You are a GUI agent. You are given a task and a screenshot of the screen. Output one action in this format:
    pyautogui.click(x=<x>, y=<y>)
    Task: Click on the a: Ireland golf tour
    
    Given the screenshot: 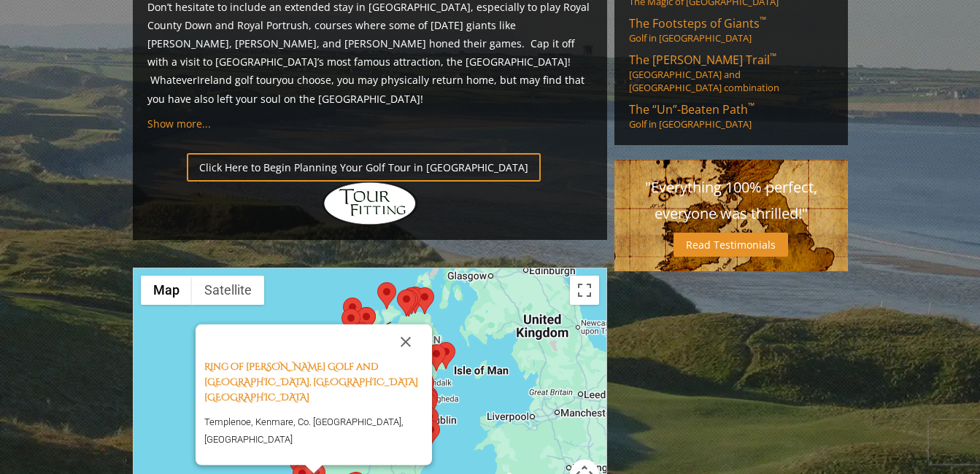 What is the action you would take?
    pyautogui.click(x=237, y=79)
    